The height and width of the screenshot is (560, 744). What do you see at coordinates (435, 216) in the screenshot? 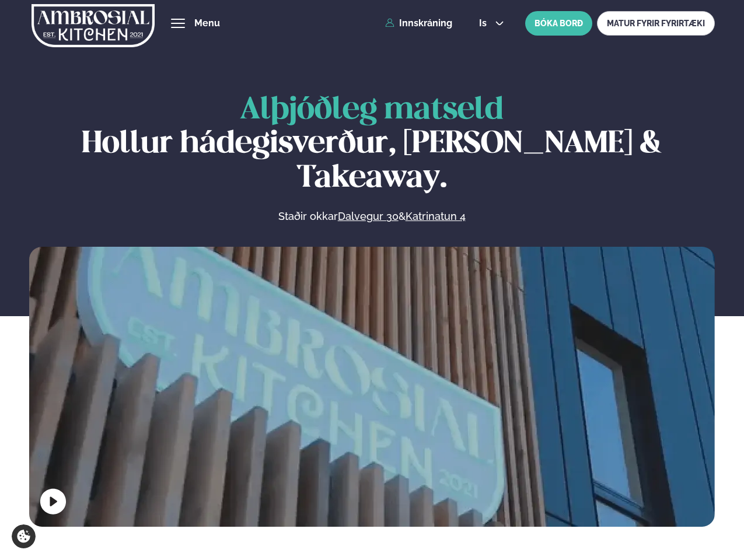
I see `a: Katrinatun 4` at bounding box center [435, 216].